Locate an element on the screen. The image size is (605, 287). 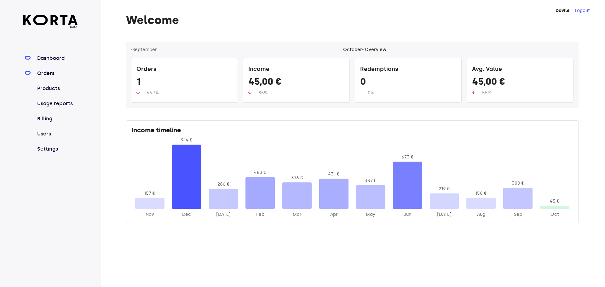
div: 453 € is located at coordinates (260, 173).